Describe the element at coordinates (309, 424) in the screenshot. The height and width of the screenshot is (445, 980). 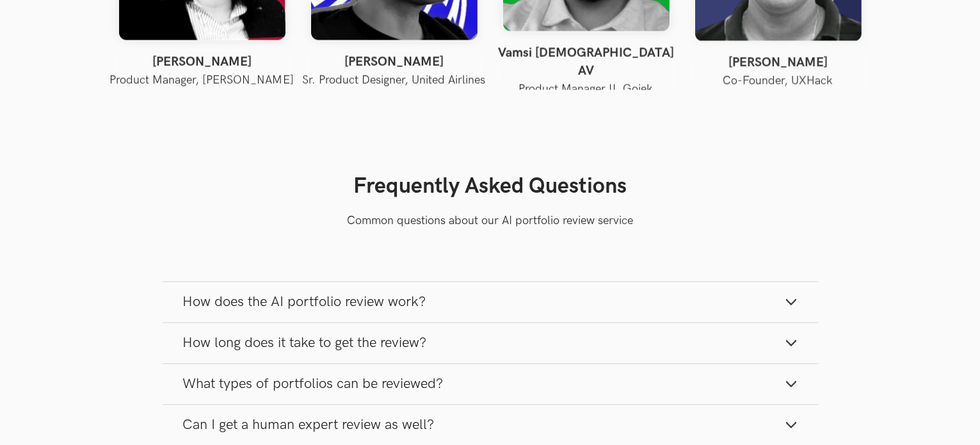
I see `span: Can I get a human expert review as well?` at that location.